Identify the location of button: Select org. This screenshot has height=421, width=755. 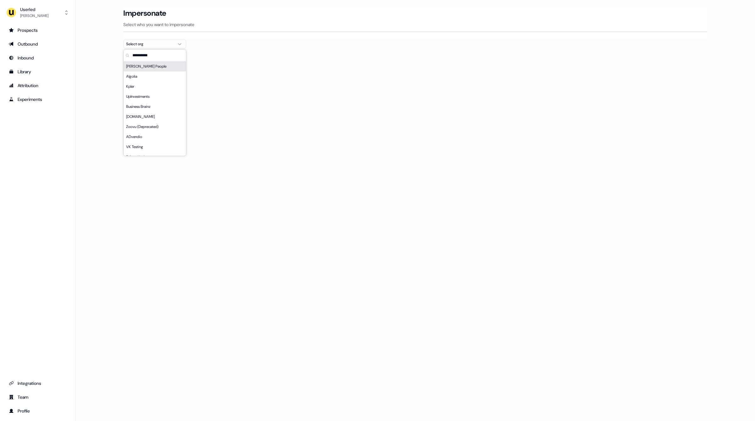
(155, 44).